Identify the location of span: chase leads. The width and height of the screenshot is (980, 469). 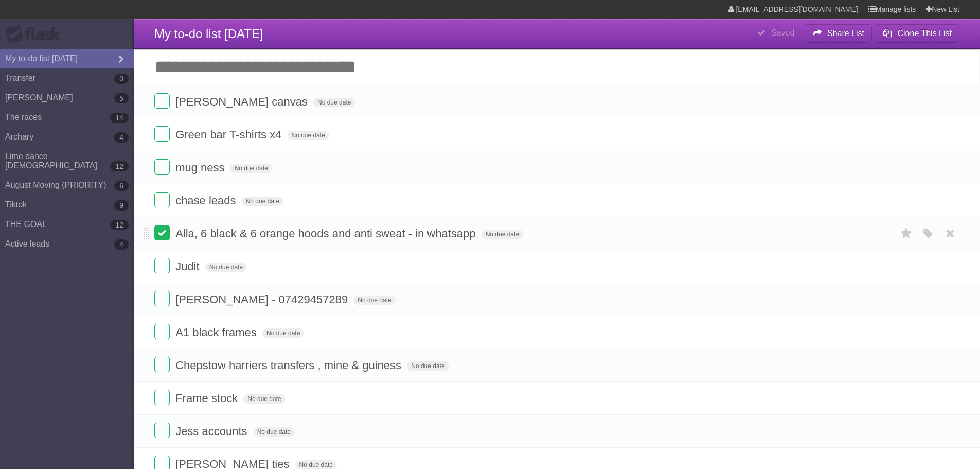
(207, 200).